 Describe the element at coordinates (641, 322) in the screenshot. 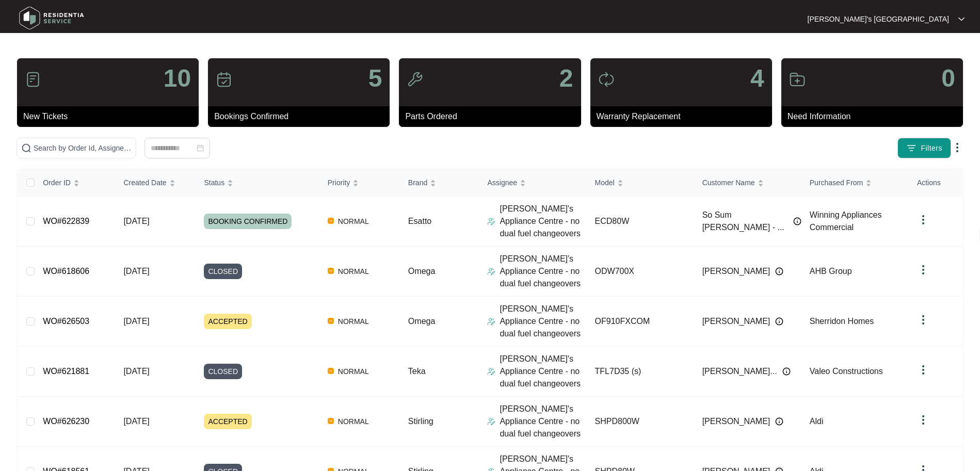

I see `td: OF910FXCOM` at that location.